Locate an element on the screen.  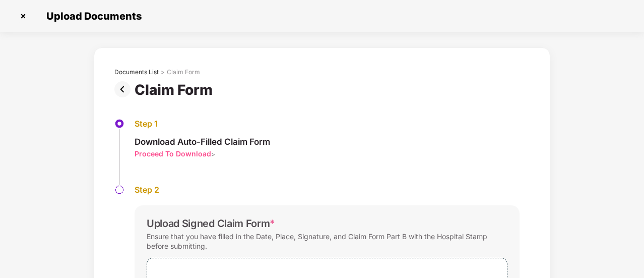
div: Step 1 is located at coordinates (202, 124).